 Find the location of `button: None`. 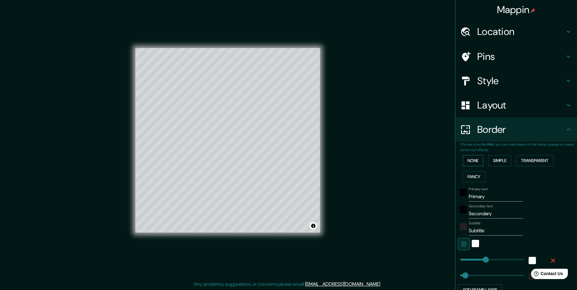

button: None is located at coordinates (473, 161).